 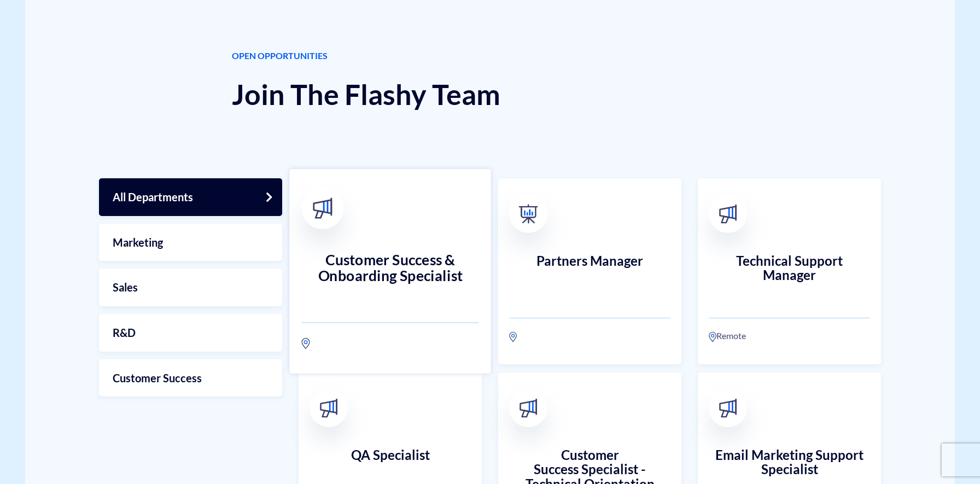 What do you see at coordinates (589, 276) in the screenshot?
I see `h3: Partners Manager` at bounding box center [589, 276].